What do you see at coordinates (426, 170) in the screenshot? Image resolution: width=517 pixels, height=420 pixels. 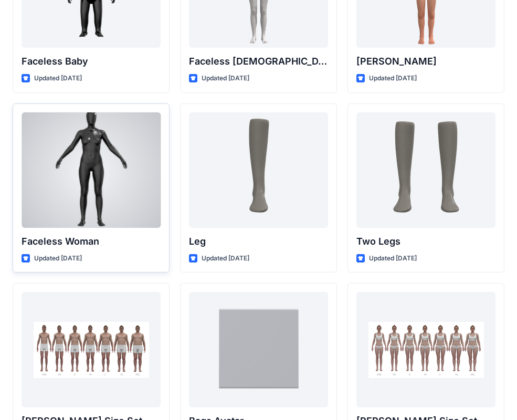 I see `a: Two Legs` at bounding box center [426, 170].